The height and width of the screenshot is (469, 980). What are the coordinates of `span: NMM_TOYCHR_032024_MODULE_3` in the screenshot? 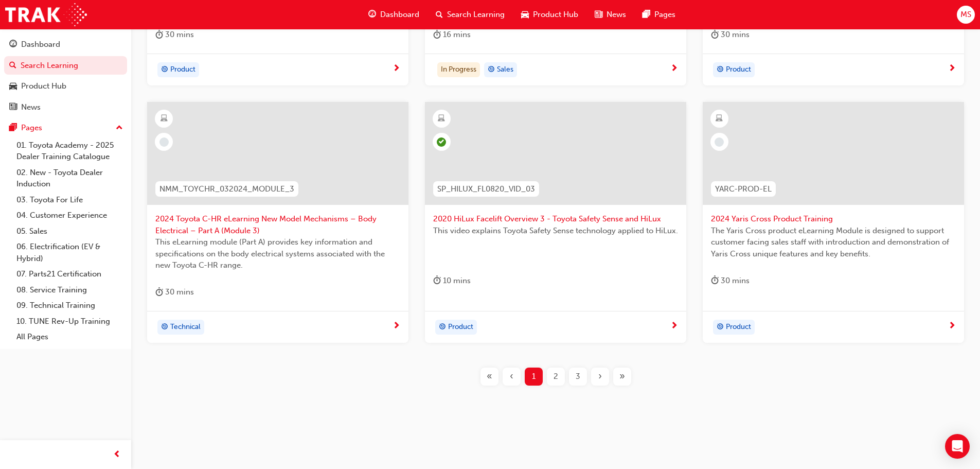 It's located at (227, 189).